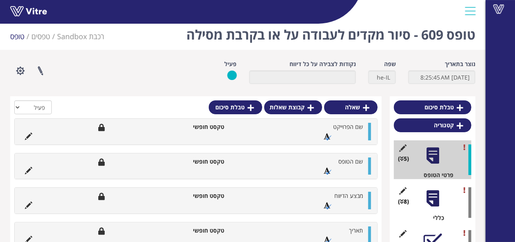 The height and width of the screenshot is (242, 515). Describe the element at coordinates (356, 230) in the screenshot. I see `span: תאריך` at that location.